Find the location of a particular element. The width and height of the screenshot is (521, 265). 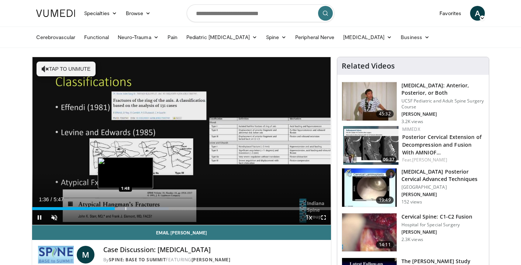

a: Neuro-Trauma is located at coordinates (138, 37).